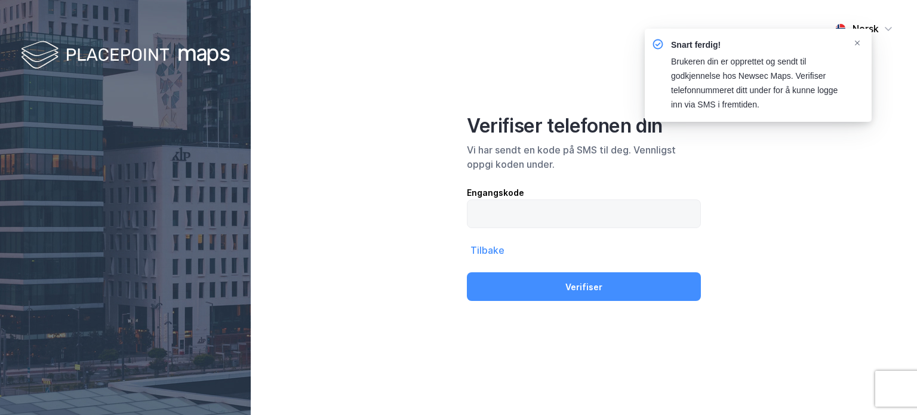 Image resolution: width=917 pixels, height=415 pixels. Describe the element at coordinates (757, 45) in the screenshot. I see `div: Snart ferdig!` at that location.